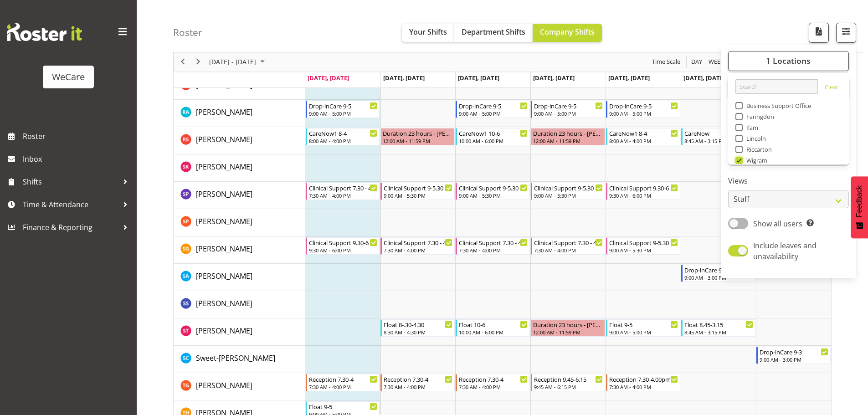 The image size is (868, 415). What do you see at coordinates (831, 88) in the screenshot?
I see `a: Clear` at bounding box center [831, 88].